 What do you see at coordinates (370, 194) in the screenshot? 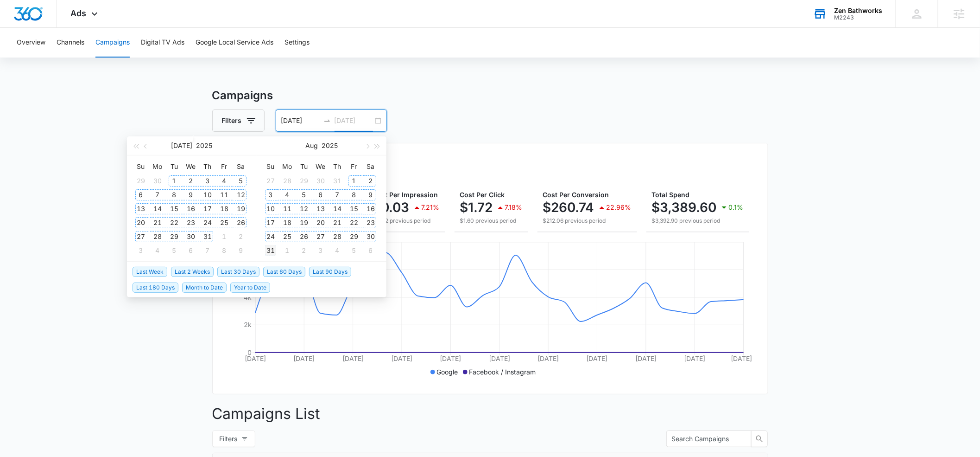
I see `td: 2025-08-09` at bounding box center [370, 194].